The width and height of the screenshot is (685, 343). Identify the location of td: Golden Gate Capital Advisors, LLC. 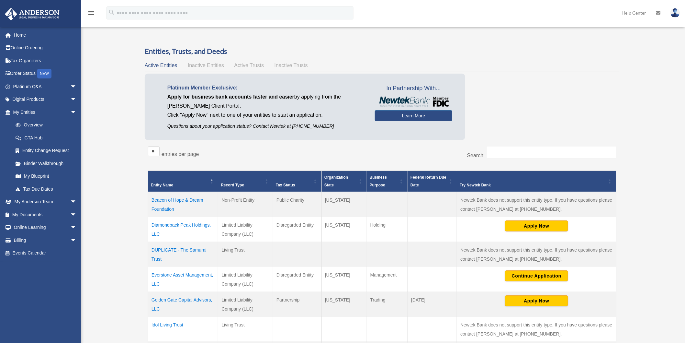
(183, 304).